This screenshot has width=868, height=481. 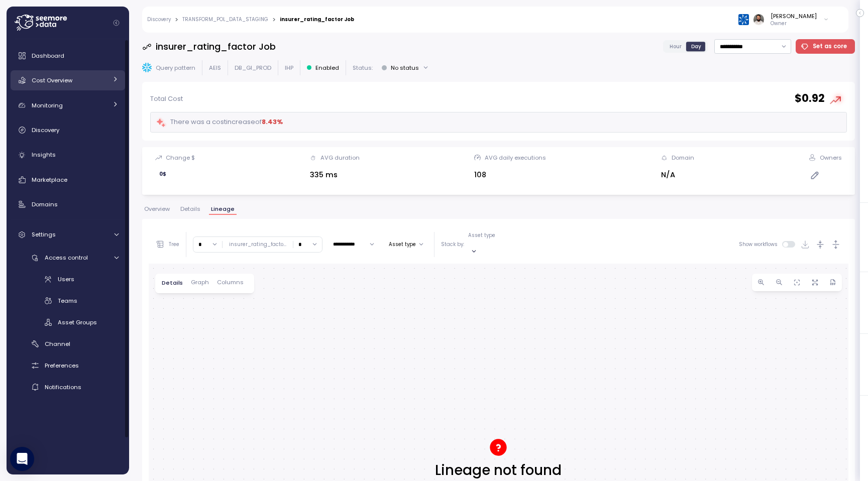 What do you see at coordinates (794, 24) in the screenshot?
I see `p: Owner` at bounding box center [794, 24].